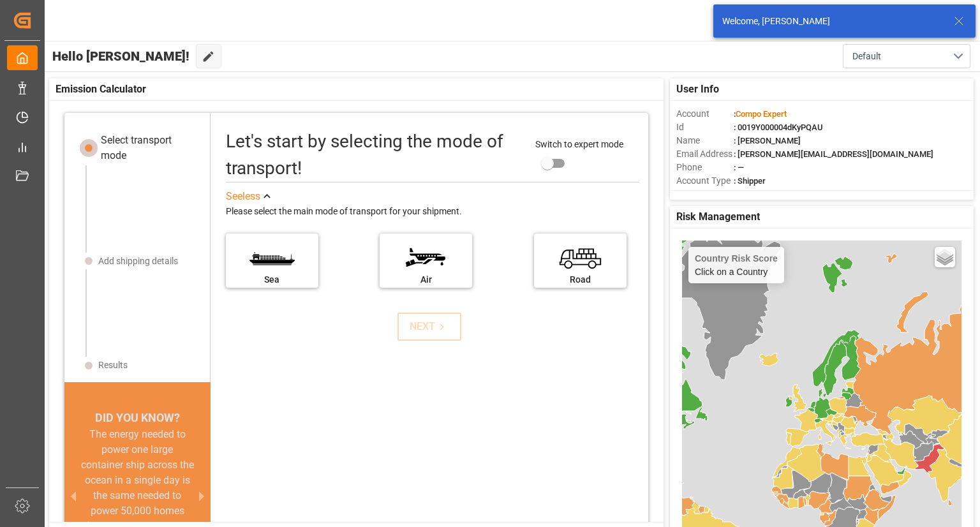 This screenshot has height=527, width=980. I want to click on span: Emission Calculator, so click(101, 89).